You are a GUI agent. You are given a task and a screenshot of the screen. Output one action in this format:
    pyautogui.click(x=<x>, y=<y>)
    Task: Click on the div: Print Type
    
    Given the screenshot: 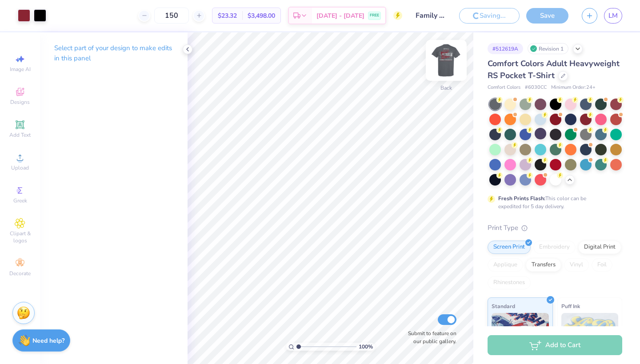 What is the action you would take?
    pyautogui.click(x=554, y=228)
    